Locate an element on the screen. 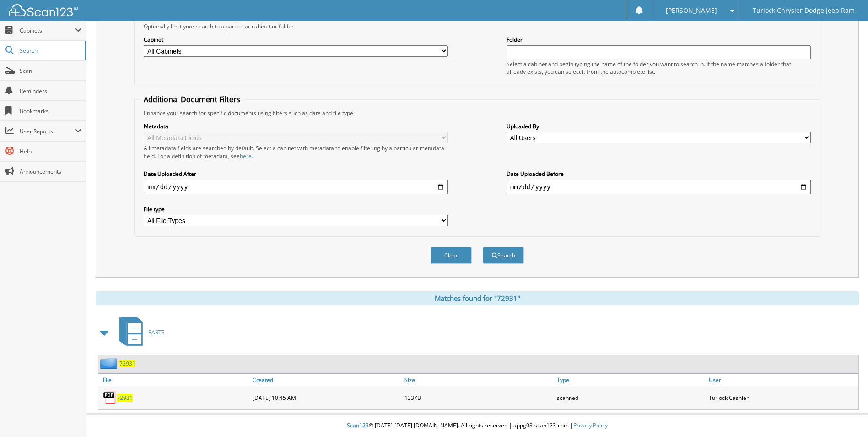 The image size is (868, 437). span: User Reports is located at coordinates (47, 131).